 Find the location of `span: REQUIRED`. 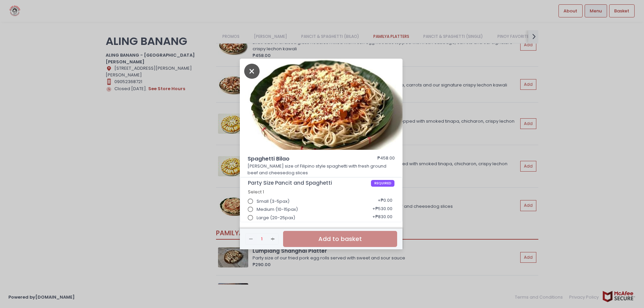

span: REQUIRED is located at coordinates (383, 183).